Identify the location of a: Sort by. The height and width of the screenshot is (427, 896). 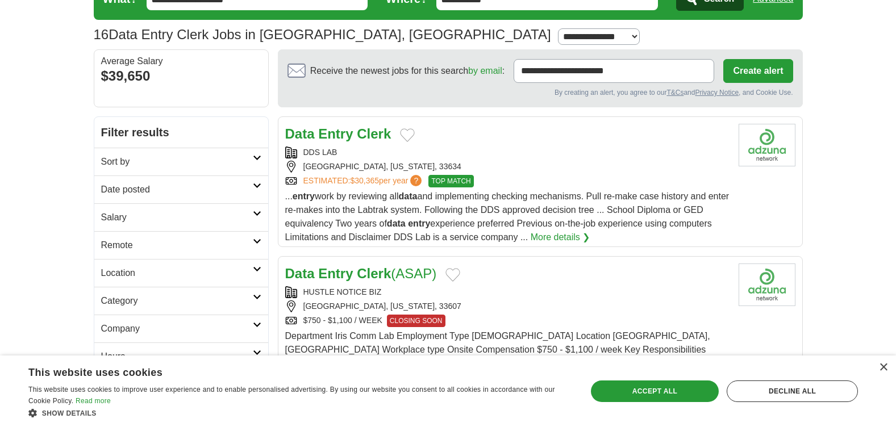
(181, 161).